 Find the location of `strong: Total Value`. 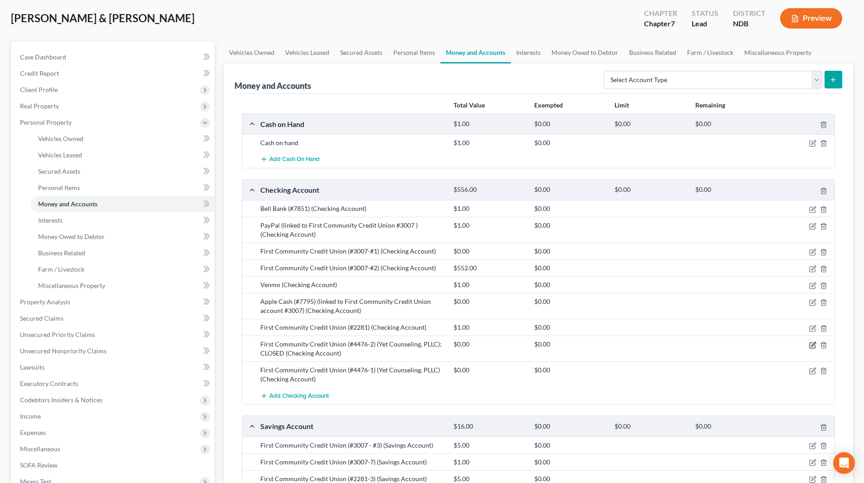

strong: Total Value is located at coordinates (469, 105).